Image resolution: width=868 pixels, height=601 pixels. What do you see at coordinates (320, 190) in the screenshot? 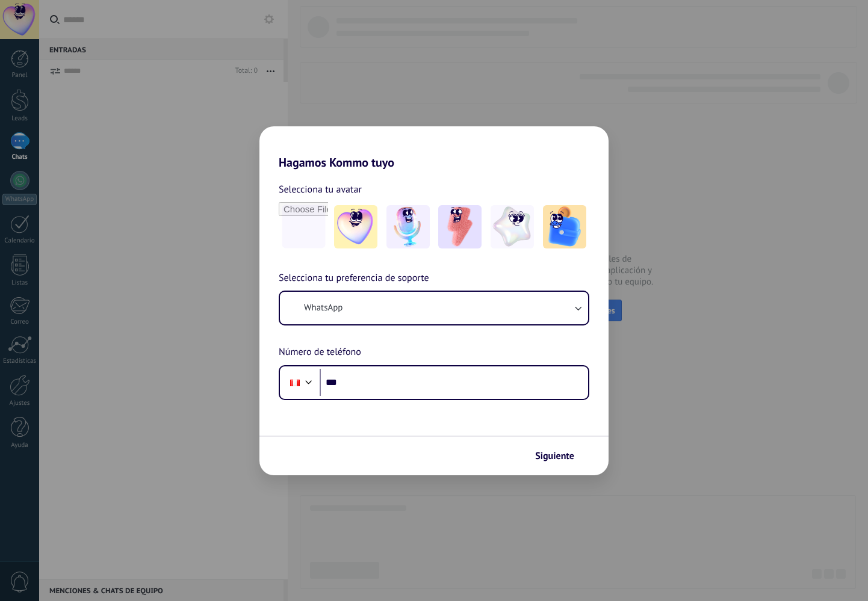
I see `span: Selecciona tu avatar` at bounding box center [320, 190].